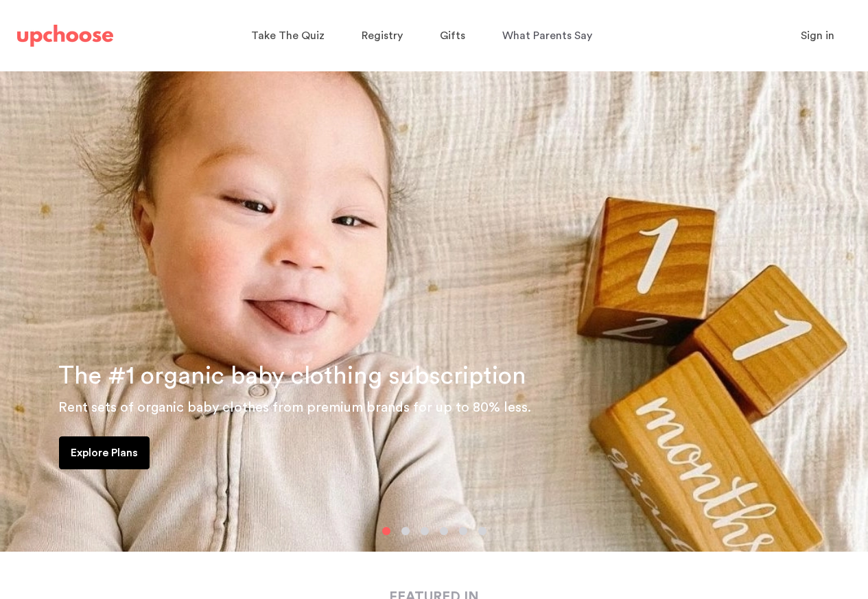 This screenshot has height=599, width=868. What do you see at coordinates (452, 36) in the screenshot?
I see `span: Gifts` at bounding box center [452, 36].